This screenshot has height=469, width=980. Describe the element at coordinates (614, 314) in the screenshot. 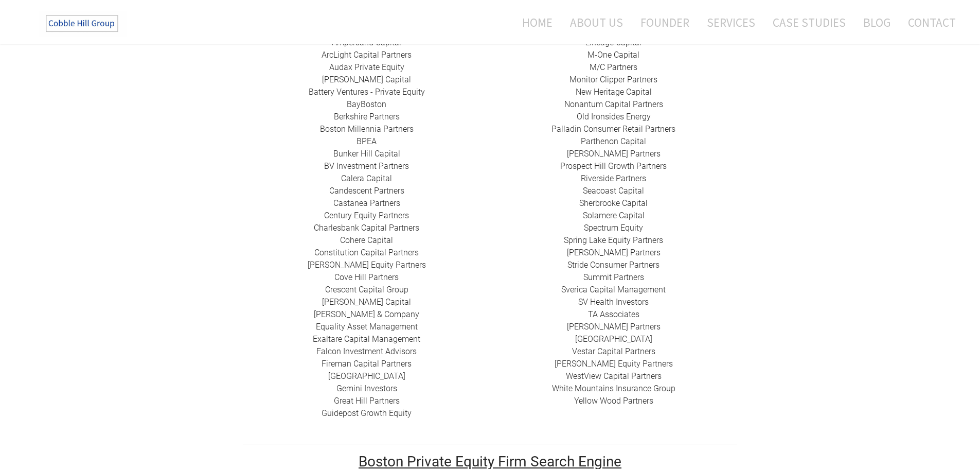

I see `a: ​TA Associates` at that location.